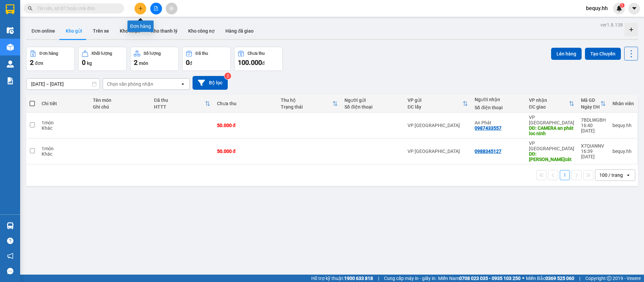 The width and height of the screenshot is (644, 282). Describe the element at coordinates (619, 8) in the screenshot. I see `img: icon-new-feature` at that location.